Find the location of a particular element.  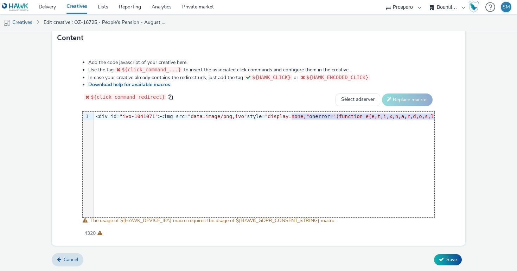

a: Cancel is located at coordinates (68, 260).